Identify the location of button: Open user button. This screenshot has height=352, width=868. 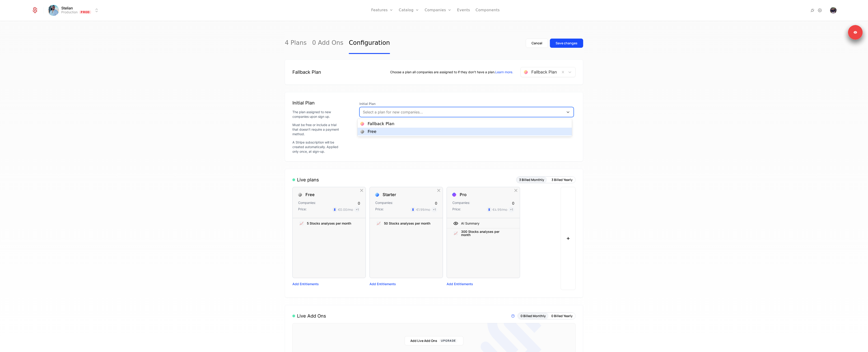
(833, 10).